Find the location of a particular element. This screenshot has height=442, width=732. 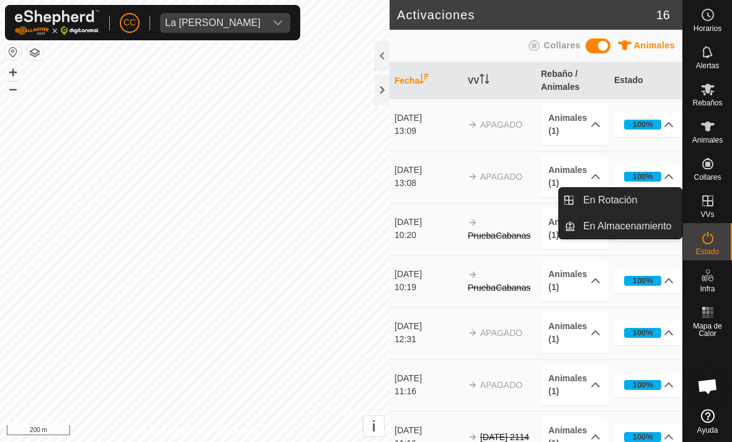

a: En Rotación is located at coordinates (628, 200).